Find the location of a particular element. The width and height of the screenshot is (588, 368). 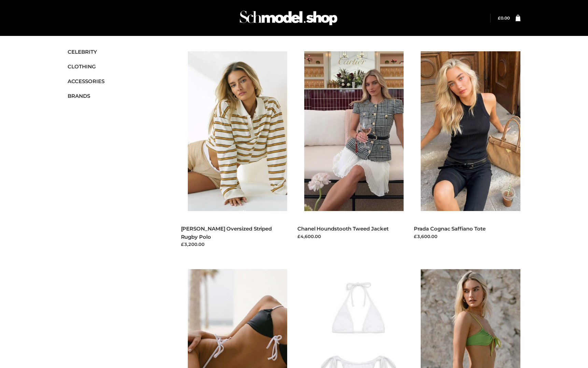

a: £0.00 is located at coordinates (504, 18).